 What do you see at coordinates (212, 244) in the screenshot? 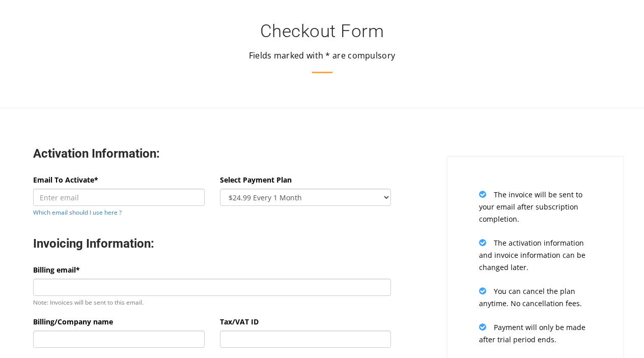
I see `h3: Invoicing Information:` at bounding box center [212, 244].